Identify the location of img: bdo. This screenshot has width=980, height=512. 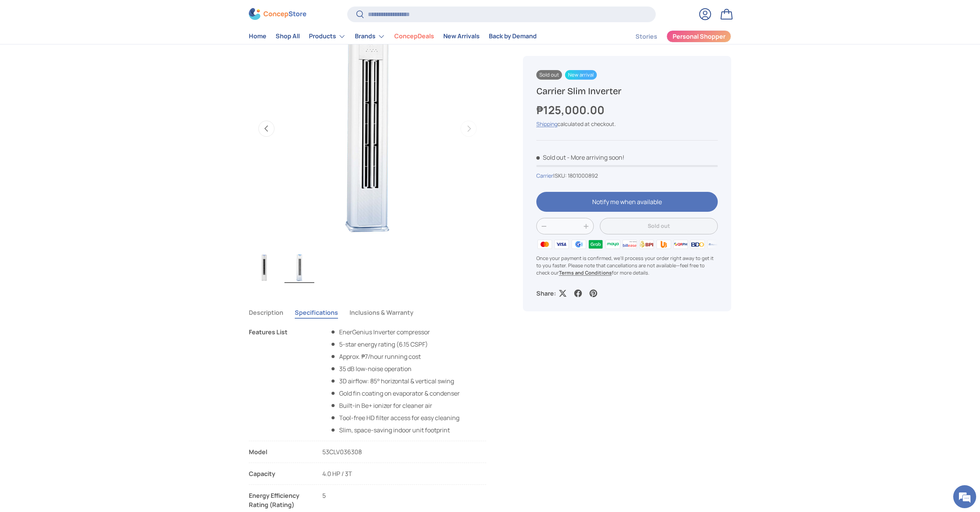
(698, 244).